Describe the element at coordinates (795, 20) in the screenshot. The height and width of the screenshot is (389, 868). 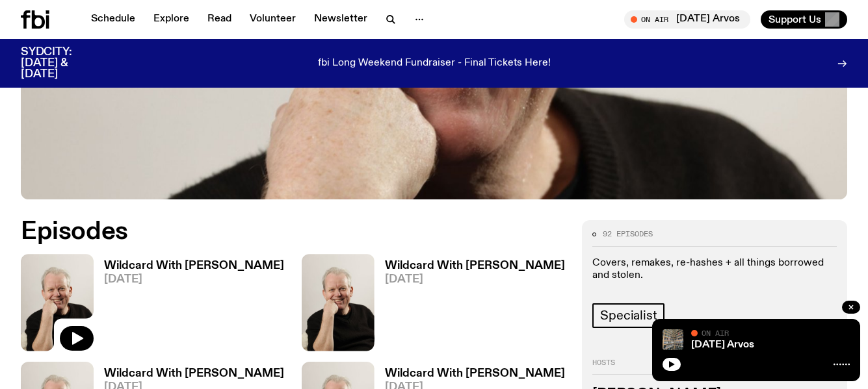
I see `span: Support Us` at that location.